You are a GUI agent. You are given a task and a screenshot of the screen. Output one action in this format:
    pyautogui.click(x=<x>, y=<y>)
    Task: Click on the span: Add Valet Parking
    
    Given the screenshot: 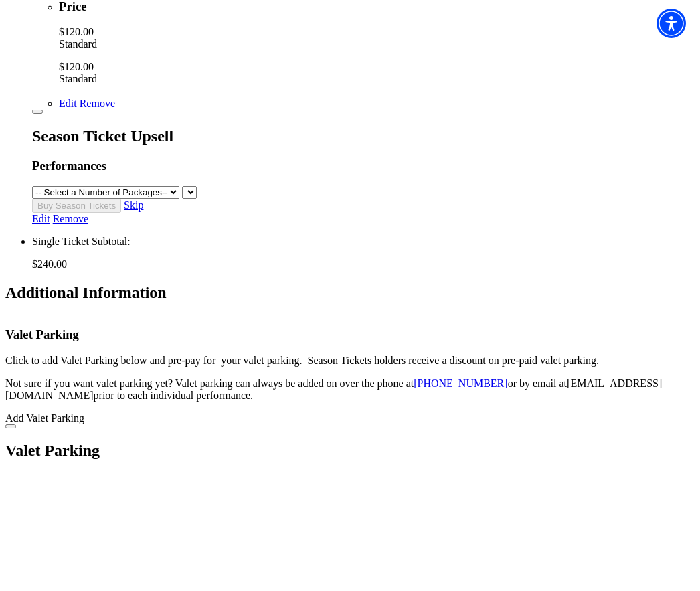 What is the action you would take?
    pyautogui.click(x=45, y=417)
    